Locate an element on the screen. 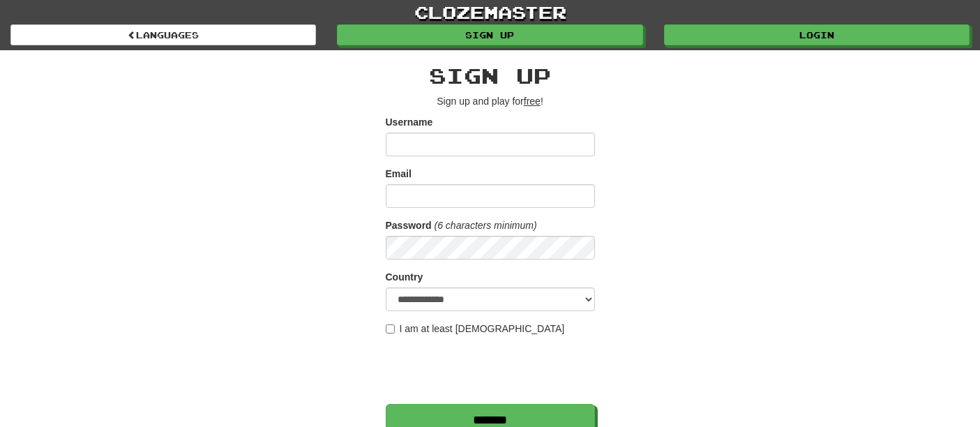  a: Sign up is located at coordinates (489, 35).